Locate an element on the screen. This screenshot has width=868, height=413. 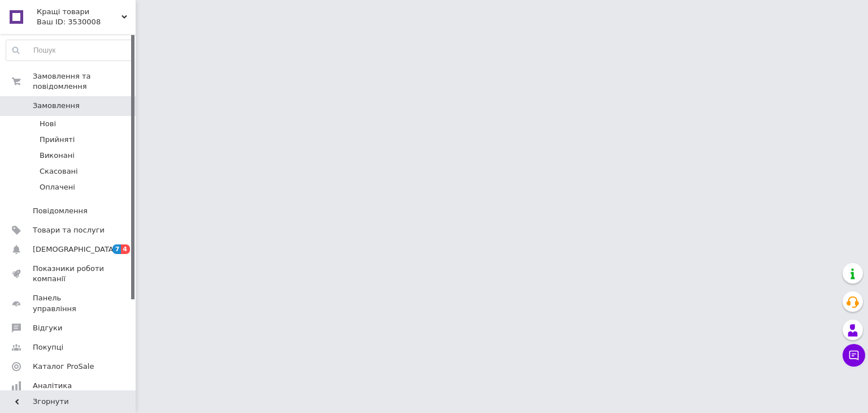
span: Кращі товари is located at coordinates (79, 12).